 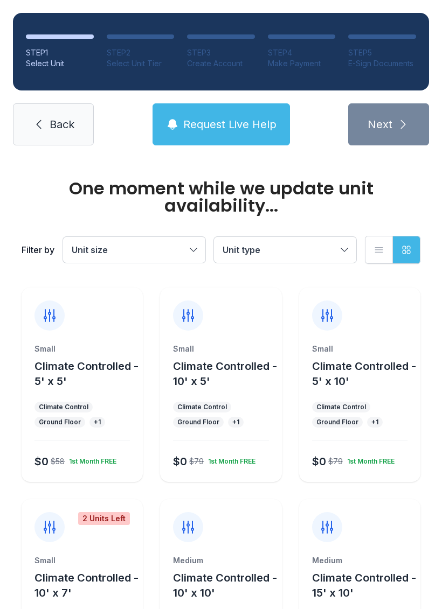 What do you see at coordinates (104, 519) in the screenshot?
I see `div: 2 Units Left` at bounding box center [104, 519].